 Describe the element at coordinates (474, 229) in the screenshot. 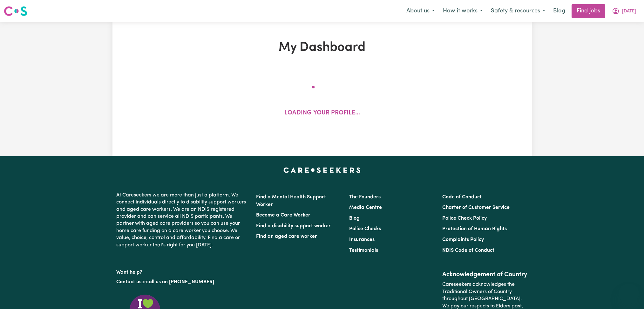

I see `a: Protection of Human Rights` at that location.